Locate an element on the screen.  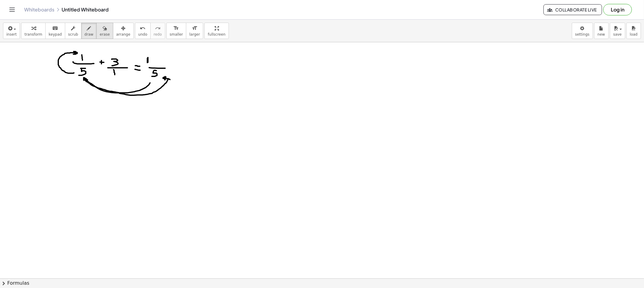
button: settings is located at coordinates (583, 31).